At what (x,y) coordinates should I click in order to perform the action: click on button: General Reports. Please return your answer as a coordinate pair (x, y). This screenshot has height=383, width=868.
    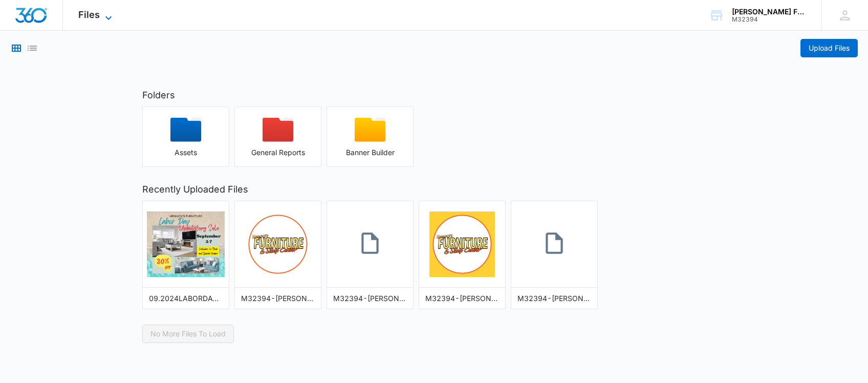
    Looking at the image, I should click on (278, 137).